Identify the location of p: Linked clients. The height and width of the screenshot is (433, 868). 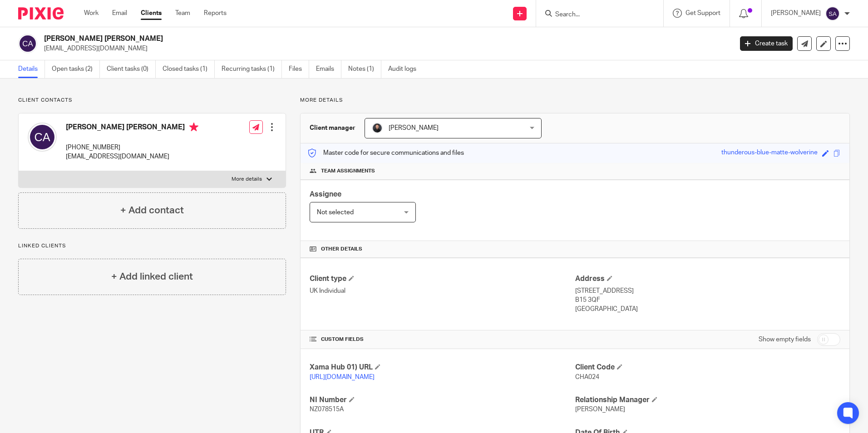
(152, 246).